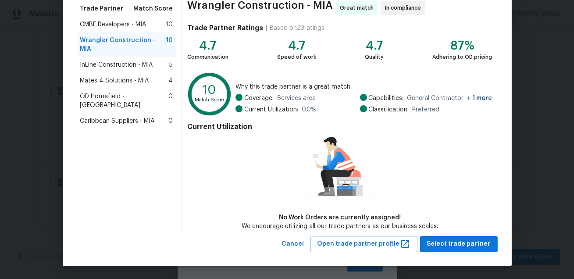 This screenshot has width=574, height=279. What do you see at coordinates (459, 244) in the screenshot?
I see `button: Select trade partner` at bounding box center [459, 244].